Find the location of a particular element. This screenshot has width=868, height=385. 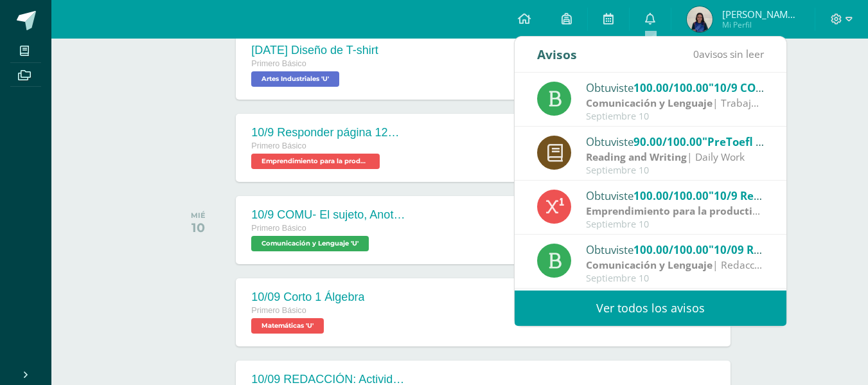

div: | Trabajo en clase is located at coordinates (675, 103).